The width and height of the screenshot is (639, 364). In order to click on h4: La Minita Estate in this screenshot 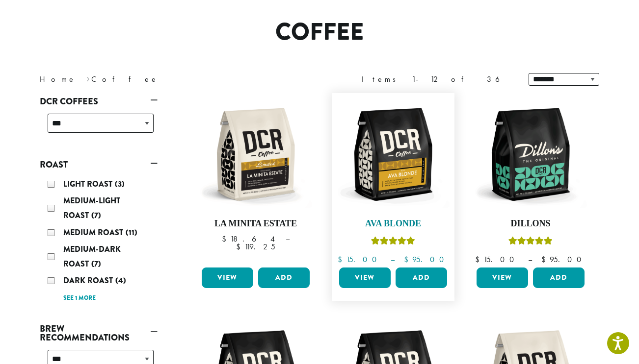, I will do `click(256, 224)`.